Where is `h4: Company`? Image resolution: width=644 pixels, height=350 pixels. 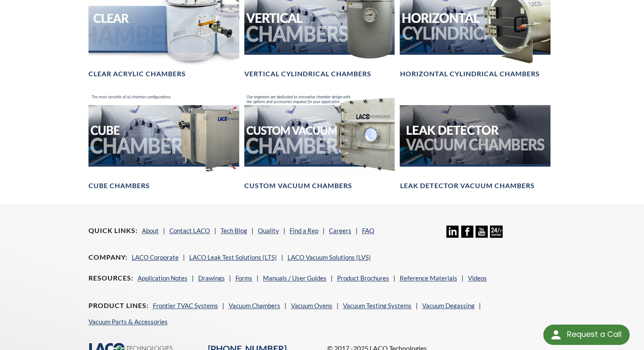 h4: Company is located at coordinates (108, 257).